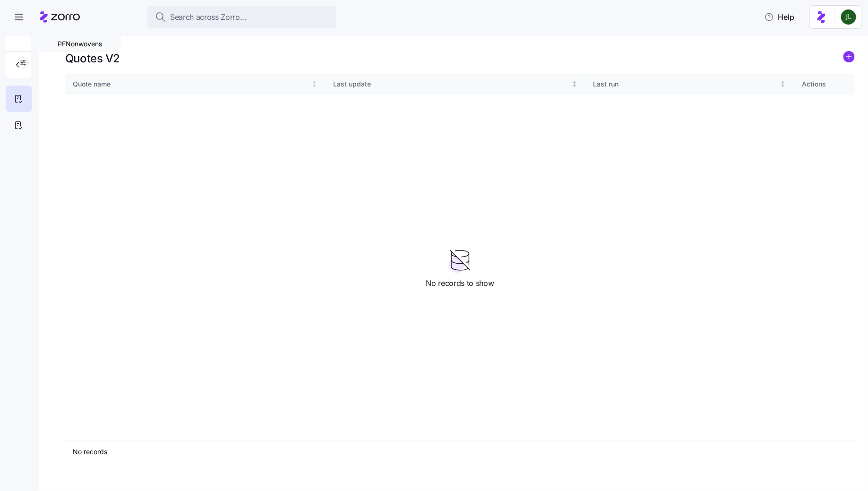 This screenshot has width=868, height=491. What do you see at coordinates (191, 84) in the screenshot?
I see `div: Quote name` at bounding box center [191, 84].